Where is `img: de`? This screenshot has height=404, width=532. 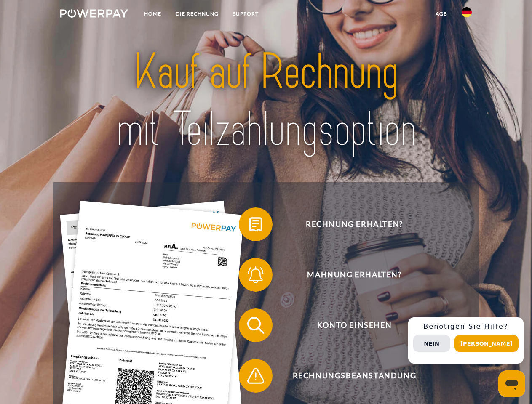 img: de is located at coordinates (467, 12).